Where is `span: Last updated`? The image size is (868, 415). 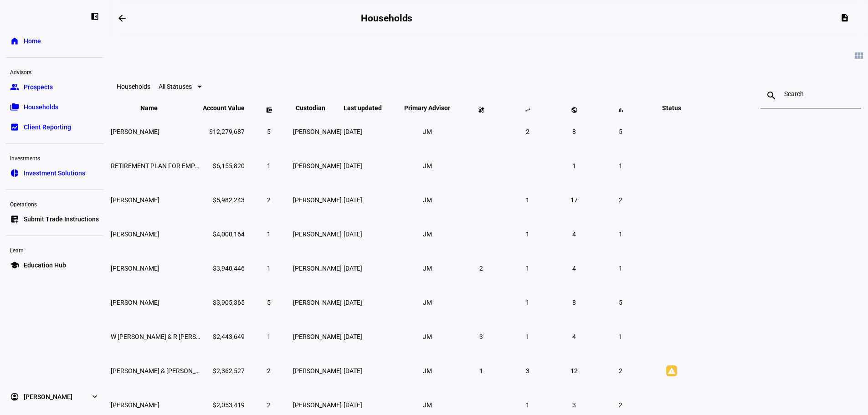 span: Last updated is located at coordinates (370, 108).